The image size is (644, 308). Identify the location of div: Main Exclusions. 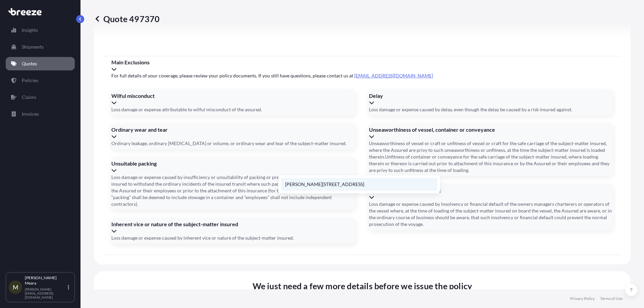
(362, 65).